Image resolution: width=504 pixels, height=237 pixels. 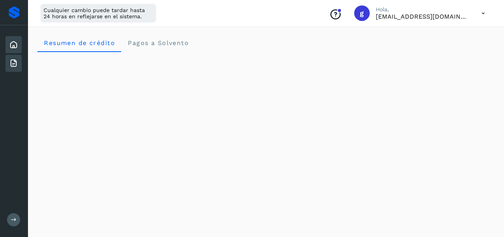 What do you see at coordinates (422, 9) in the screenshot?
I see `p: Hola,` at bounding box center [422, 9].